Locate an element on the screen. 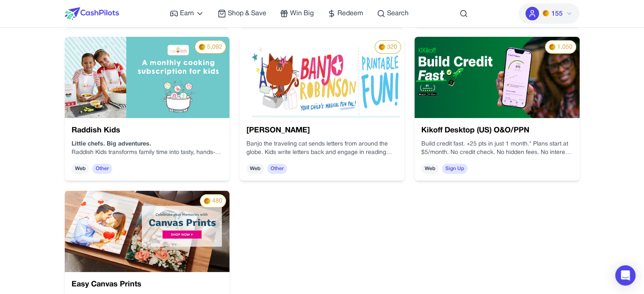 The width and height of the screenshot is (644, 294). img: aeafdfe0-675e-42ec-8937-f13a92b1b709.jpeg is located at coordinates (147, 77).